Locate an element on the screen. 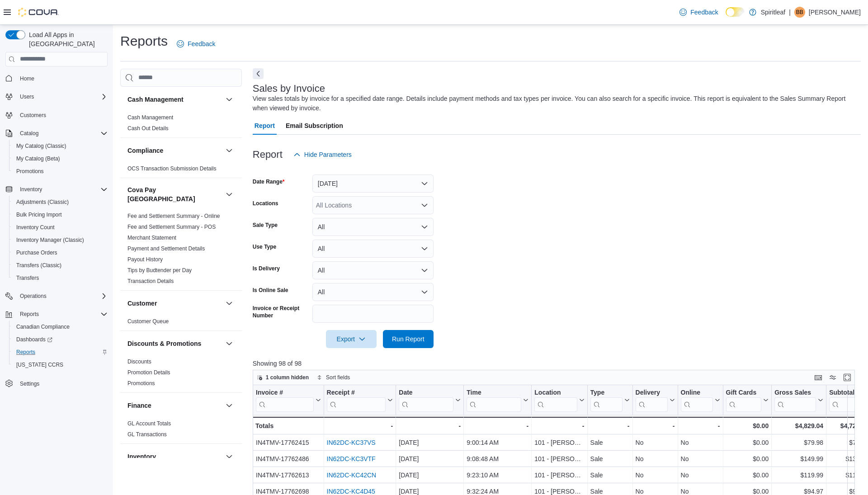 The image size is (868, 495). div: Gift Cards is located at coordinates (743, 392).